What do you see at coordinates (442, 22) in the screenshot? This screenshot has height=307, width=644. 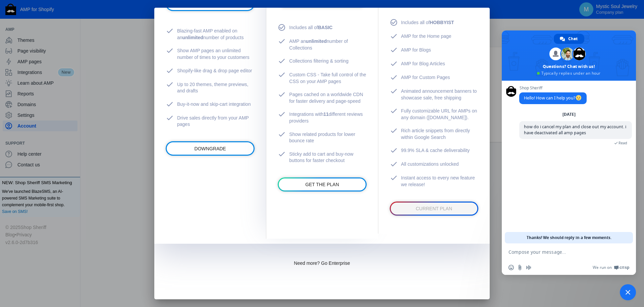 I see `b: HOBBYIST` at bounding box center [442, 22].